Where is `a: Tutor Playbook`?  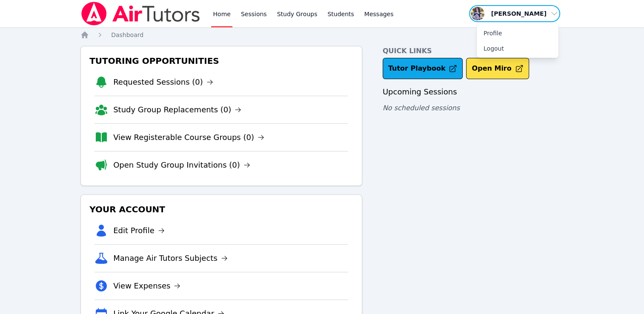 a: Tutor Playbook is located at coordinates (423, 68).